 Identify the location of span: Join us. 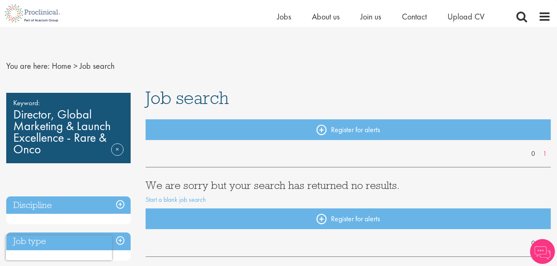
(370, 17).